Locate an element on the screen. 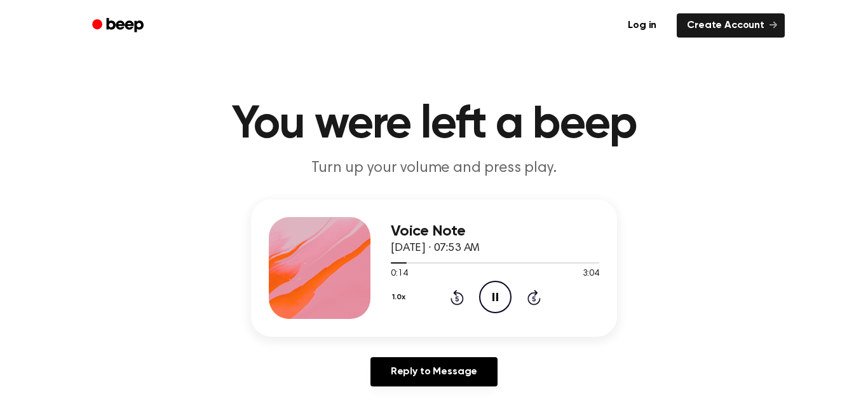 The width and height of the screenshot is (868, 403). a: Log in is located at coordinates (642, 25).